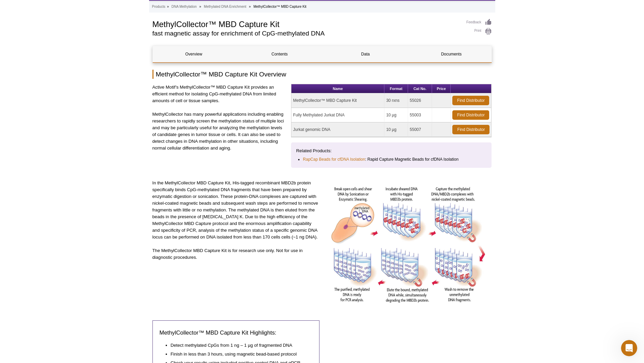  I want to click on p: MethylCollector has many powerful applications including enabling researchers to rapidly screen t..., so click(219, 131).